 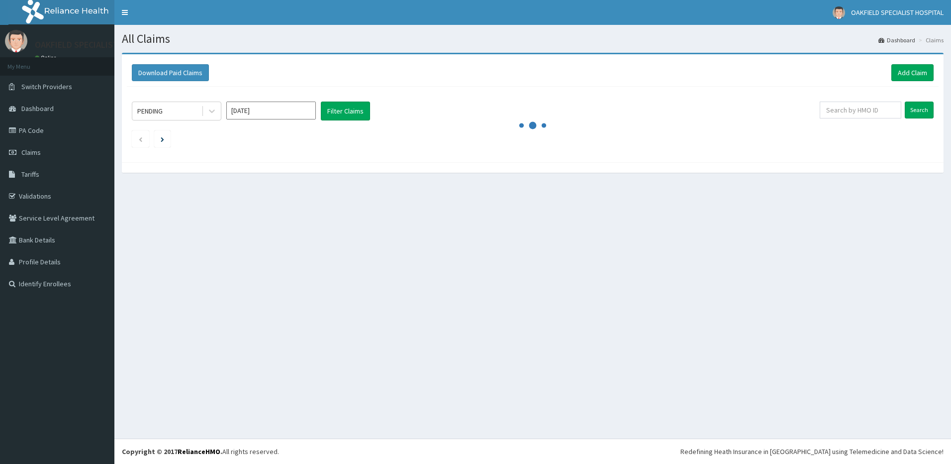 I want to click on input: Search, so click(x=919, y=110).